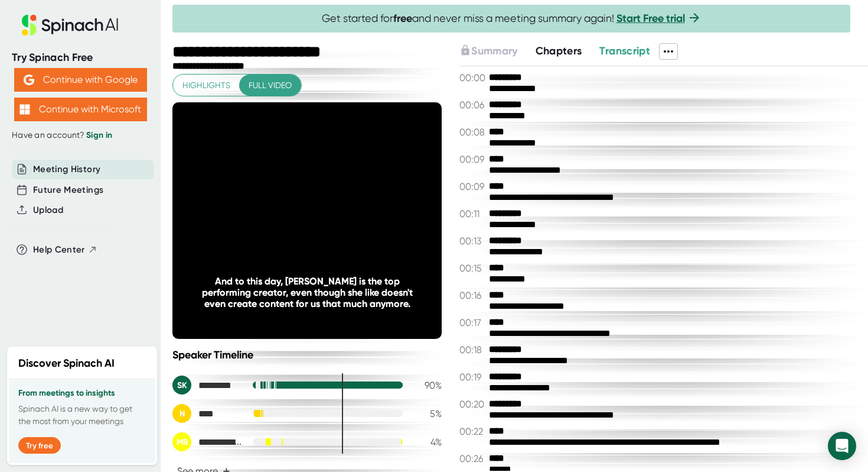 This screenshot has height=472, width=868. I want to click on button: Help Center, so click(65, 249).